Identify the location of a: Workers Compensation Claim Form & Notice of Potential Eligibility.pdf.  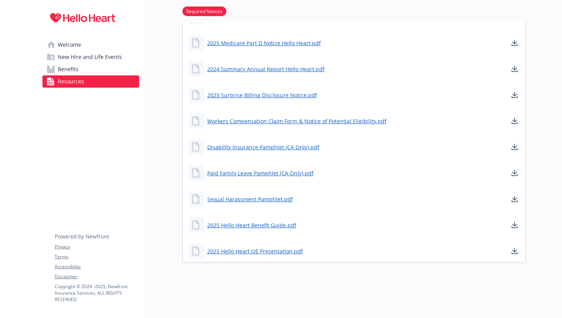
(297, 121).